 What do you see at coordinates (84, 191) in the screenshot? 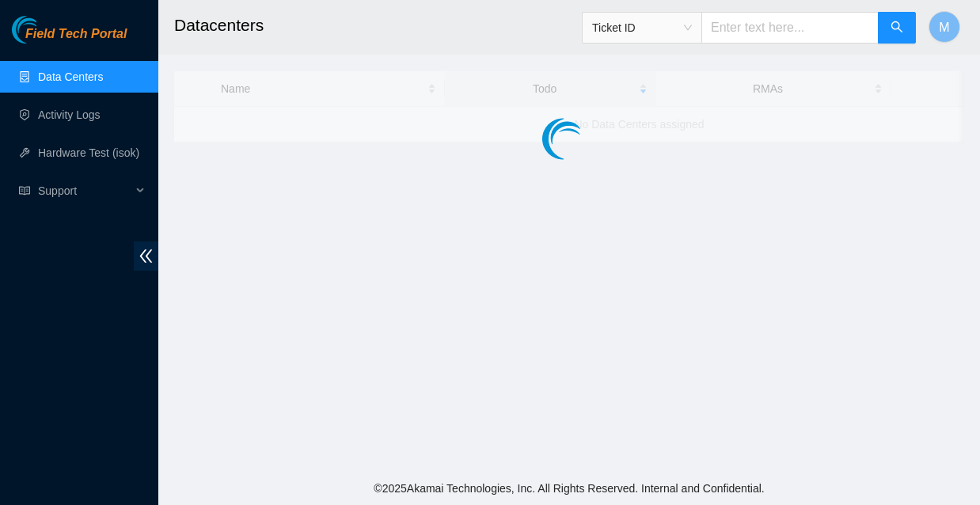
I see `span: Support` at bounding box center [84, 191].